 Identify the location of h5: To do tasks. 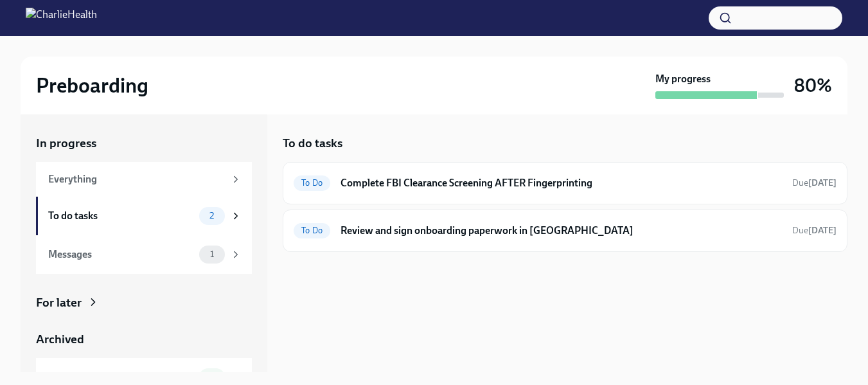
(312, 143).